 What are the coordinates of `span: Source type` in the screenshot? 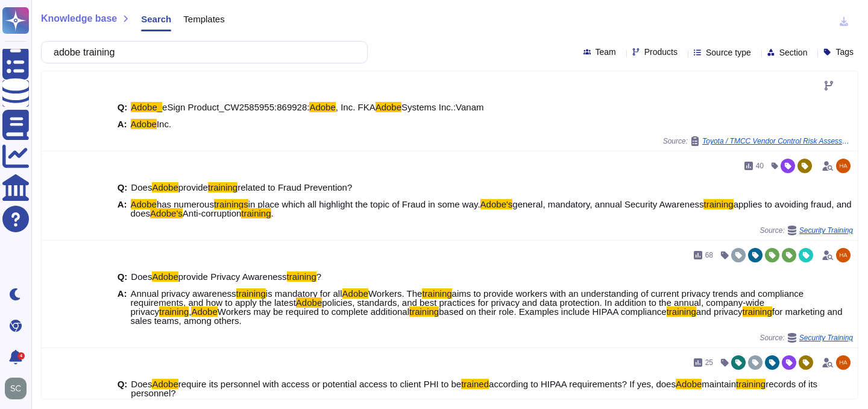 It's located at (729, 52).